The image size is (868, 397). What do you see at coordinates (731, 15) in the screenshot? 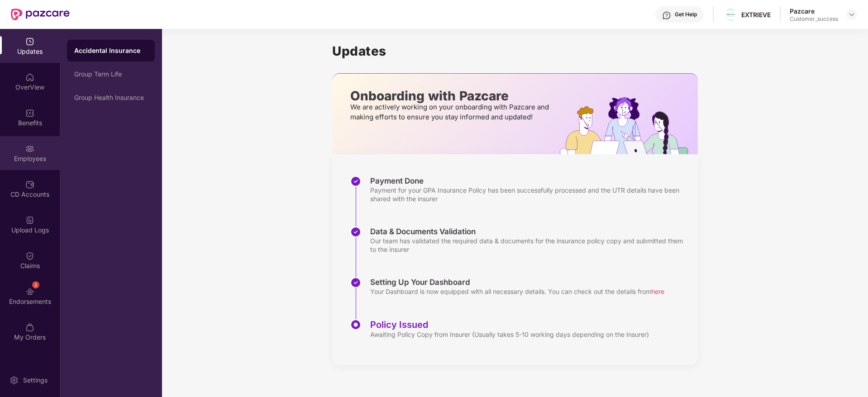
I see `img: download%20(1).png` at bounding box center [731, 15].